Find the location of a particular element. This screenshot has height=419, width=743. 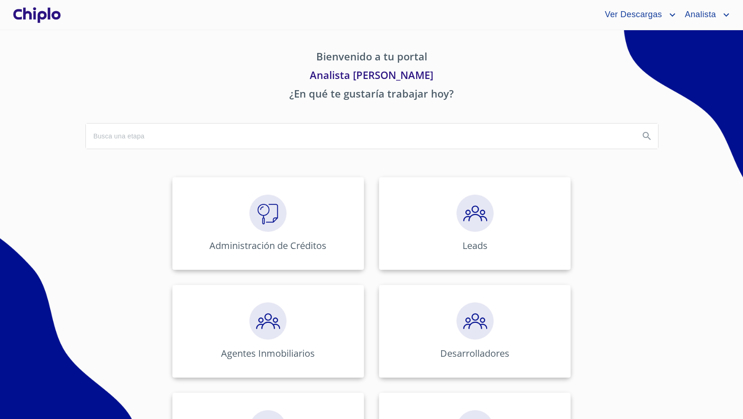

p: Desarrolladores is located at coordinates (475, 353).